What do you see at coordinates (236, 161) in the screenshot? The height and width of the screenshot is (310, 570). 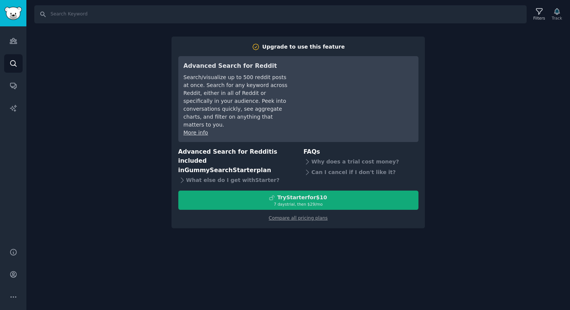 I see `h3: Advanced Search for Reddit is included in plan` at bounding box center [236, 161].